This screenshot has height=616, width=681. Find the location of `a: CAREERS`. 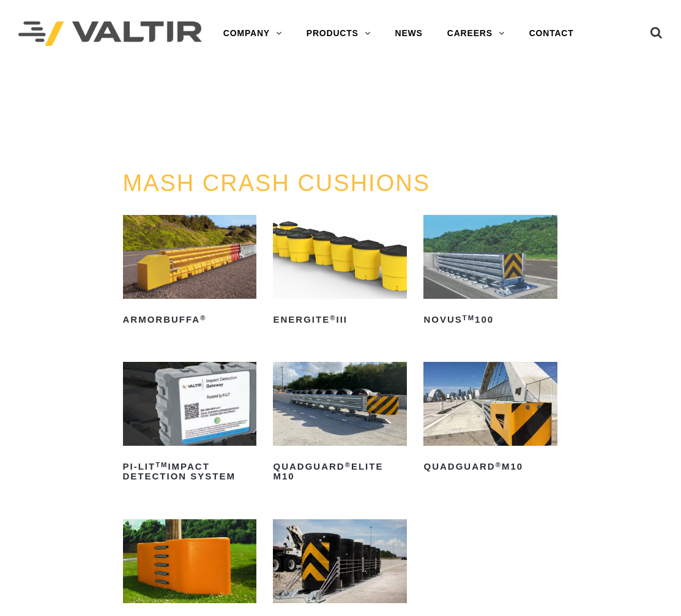

a: CAREERS is located at coordinates (476, 33).